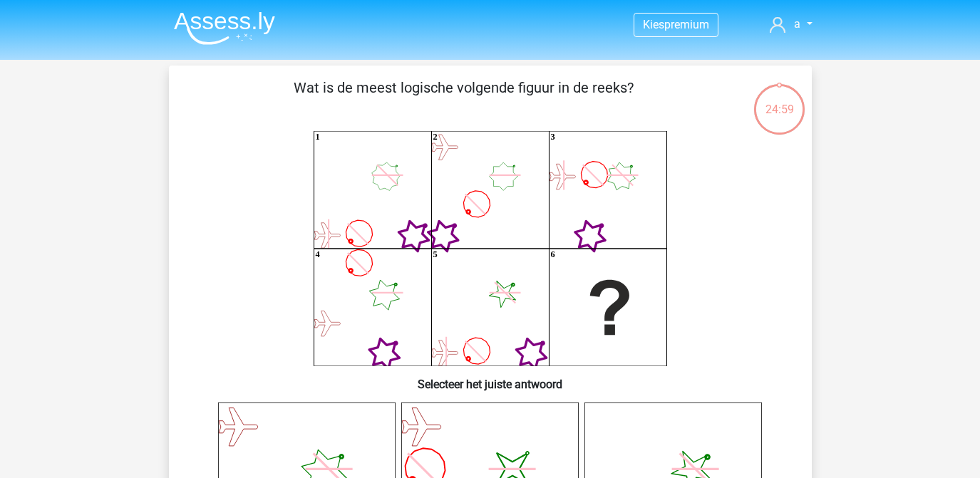 This screenshot has width=980, height=478. What do you see at coordinates (552, 255) in the screenshot?
I see `text: 6` at bounding box center [552, 255].